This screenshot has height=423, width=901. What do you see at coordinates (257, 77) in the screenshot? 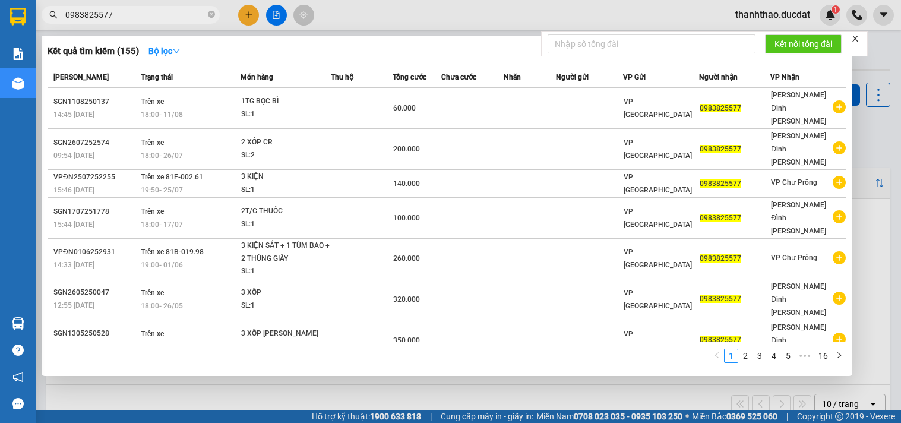
I see `span: Món hàng` at bounding box center [257, 77].